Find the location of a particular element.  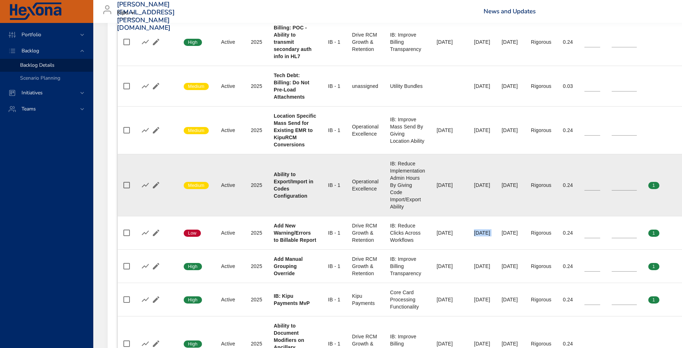

span: Teams is located at coordinates (29, 109).